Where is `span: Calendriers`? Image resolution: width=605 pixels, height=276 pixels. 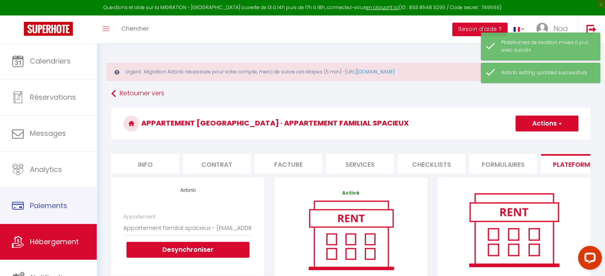 span: Calendriers is located at coordinates (50, 61).